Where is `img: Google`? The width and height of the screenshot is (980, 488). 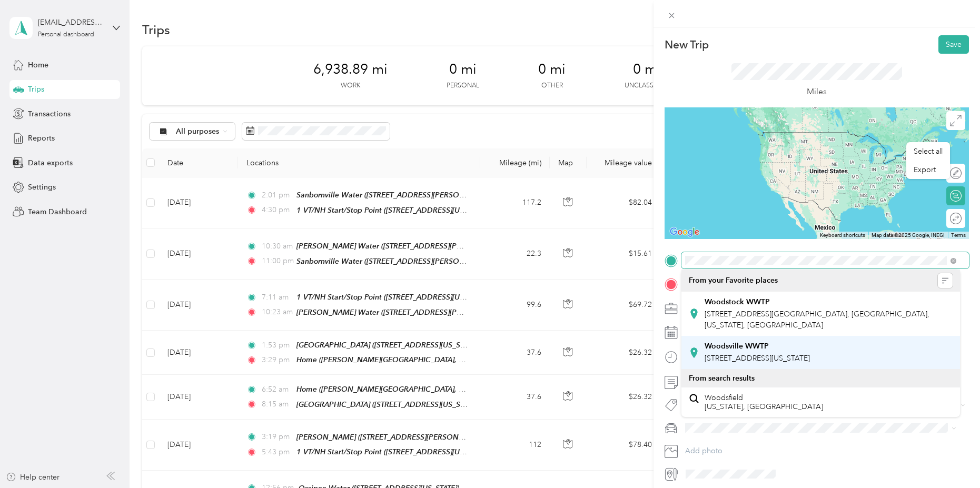 img: Google is located at coordinates (684, 232).